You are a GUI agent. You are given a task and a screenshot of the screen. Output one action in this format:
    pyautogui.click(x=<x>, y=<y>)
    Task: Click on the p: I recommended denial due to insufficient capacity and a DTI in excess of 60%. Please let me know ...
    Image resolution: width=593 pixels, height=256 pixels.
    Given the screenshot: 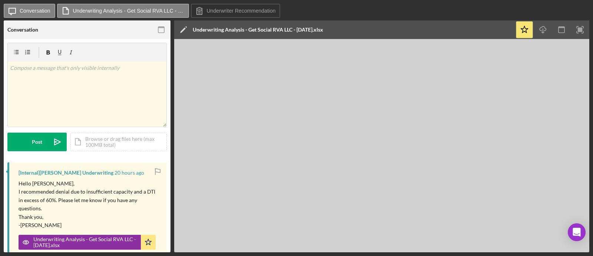 What is the action you would take?
    pyautogui.click(x=89, y=200)
    